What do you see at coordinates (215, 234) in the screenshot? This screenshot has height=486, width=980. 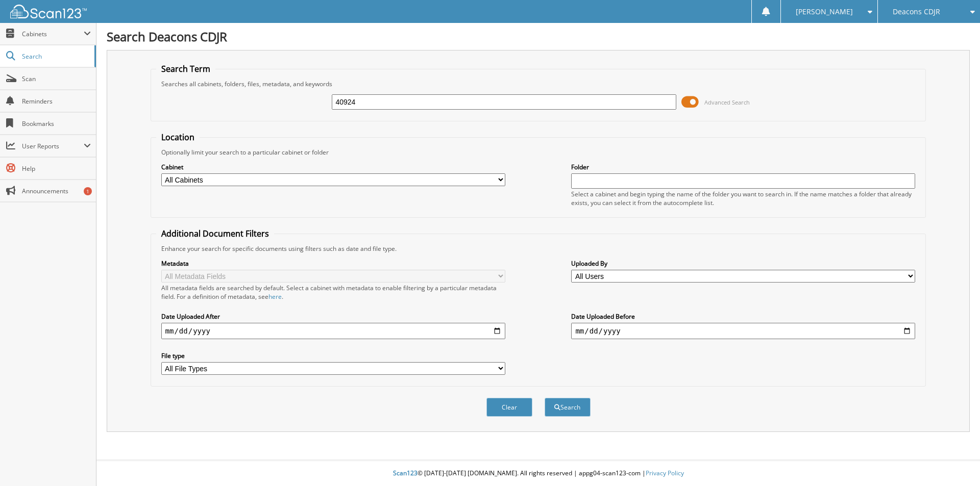 I see `legend: Additional Document Filters` at bounding box center [215, 234].